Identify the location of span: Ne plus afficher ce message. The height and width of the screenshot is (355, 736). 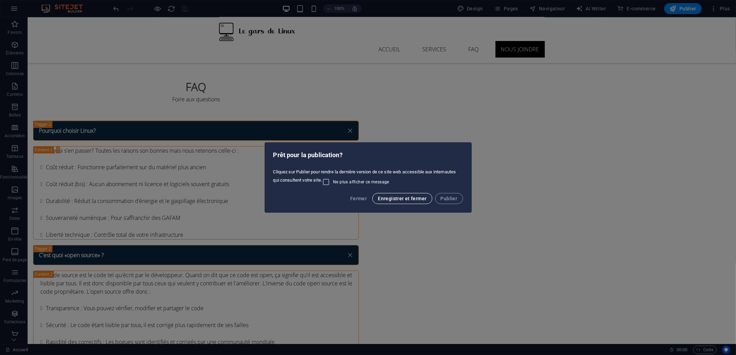
(361, 182).